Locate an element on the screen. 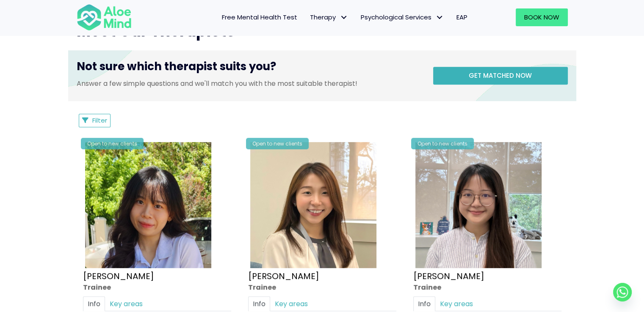  span: Therapy is located at coordinates (329, 17).